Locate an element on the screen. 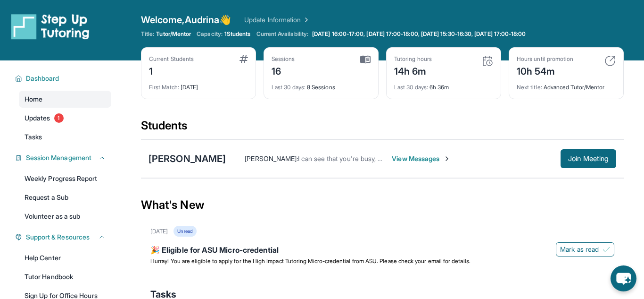 The width and height of the screenshot is (644, 299). a: Update Information is located at coordinates (277, 20).